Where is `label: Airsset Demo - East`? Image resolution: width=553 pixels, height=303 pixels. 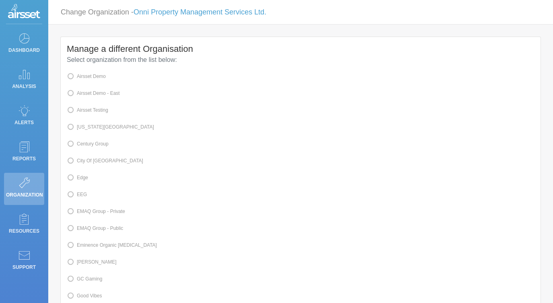
label: Airsset Demo - East is located at coordinates (93, 93).